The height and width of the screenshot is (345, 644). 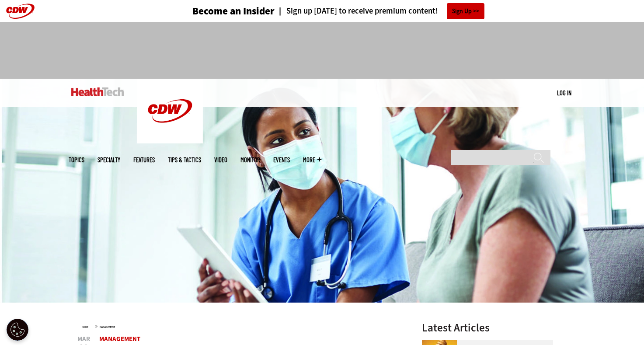 What do you see at coordinates (250, 159) in the screenshot?
I see `a: MonITor` at bounding box center [250, 159].